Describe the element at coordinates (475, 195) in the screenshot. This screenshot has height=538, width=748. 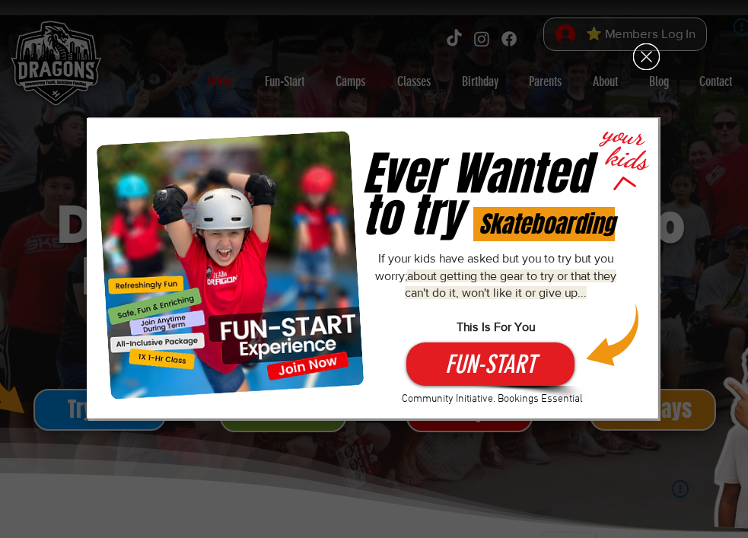
I see `span: Ever Wanted to try` at that location.